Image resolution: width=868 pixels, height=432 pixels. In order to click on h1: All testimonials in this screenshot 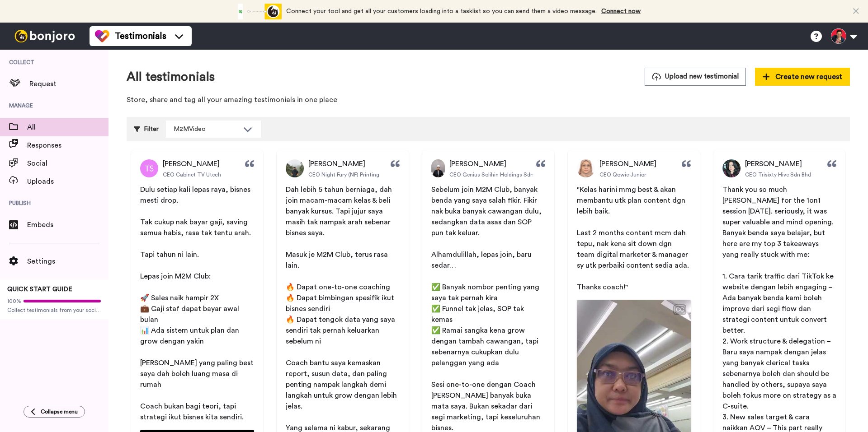, I will do `click(171, 76)`.